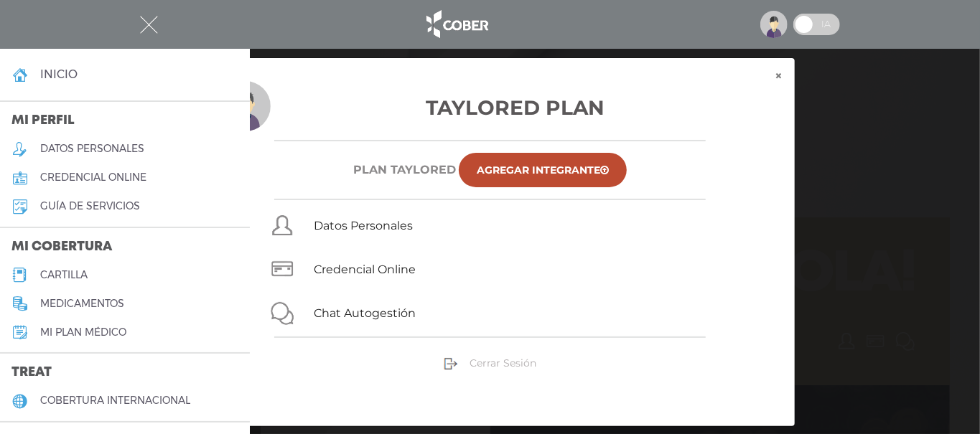 The width and height of the screenshot is (980, 434). I want to click on span: Cerrar Sesión, so click(503, 363).